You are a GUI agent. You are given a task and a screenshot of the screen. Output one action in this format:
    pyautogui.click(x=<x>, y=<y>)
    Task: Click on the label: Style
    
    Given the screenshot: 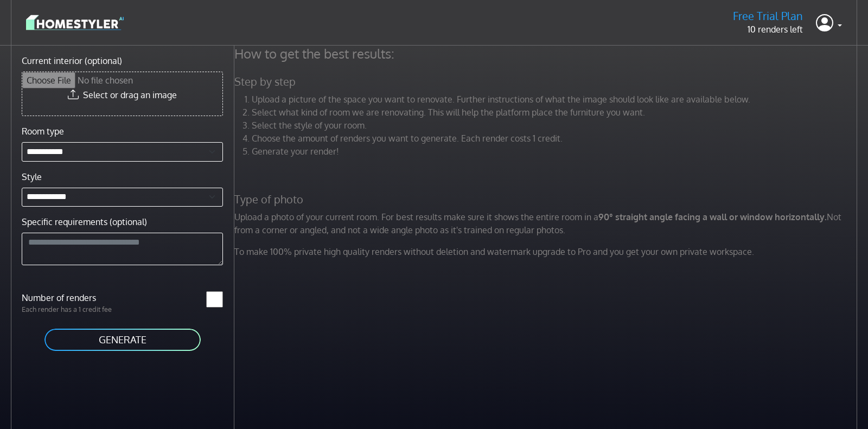 What is the action you would take?
    pyautogui.click(x=31, y=176)
    